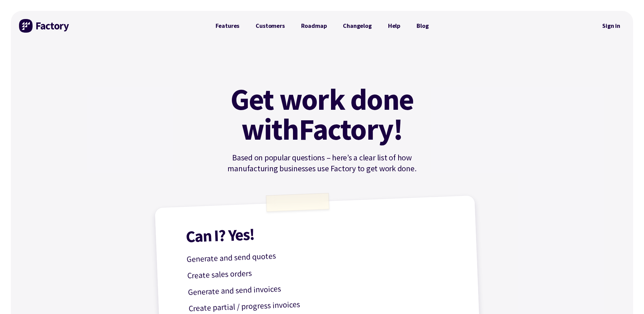 The image size is (644, 314). What do you see at coordinates (611, 26) in the screenshot?
I see `a: Sign in` at bounding box center [611, 26].